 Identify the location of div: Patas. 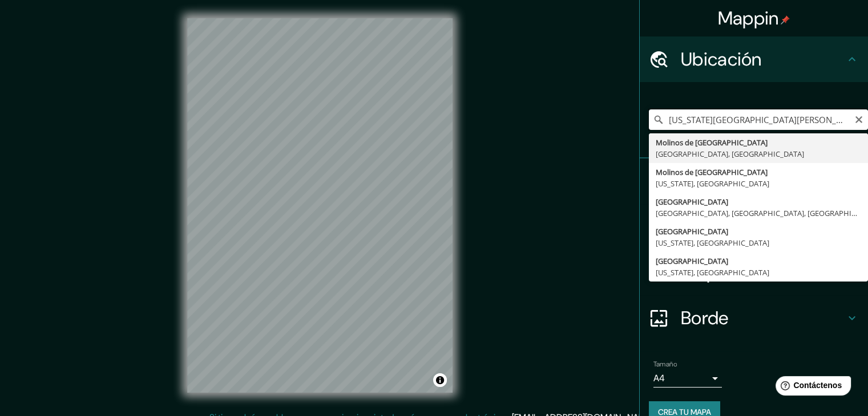
(754, 181).